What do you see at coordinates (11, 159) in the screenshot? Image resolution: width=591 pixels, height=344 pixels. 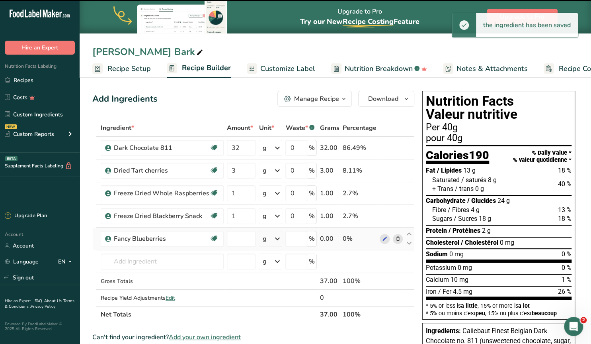 I see `div: BETA` at bounding box center [11, 159].